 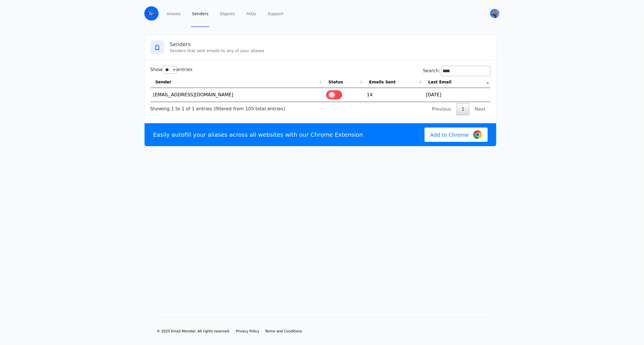 I want to click on h3: Senders, so click(x=330, y=44).